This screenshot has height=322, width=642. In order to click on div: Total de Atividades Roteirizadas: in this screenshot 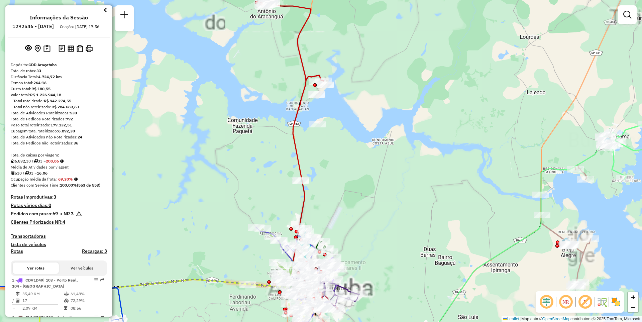, I will do `click(59, 113)`.